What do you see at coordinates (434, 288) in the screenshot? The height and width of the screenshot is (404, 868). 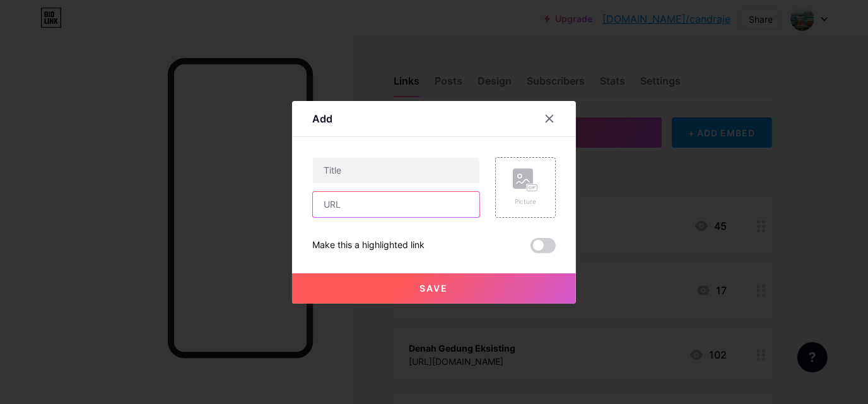 I see `span: Save` at bounding box center [434, 288].